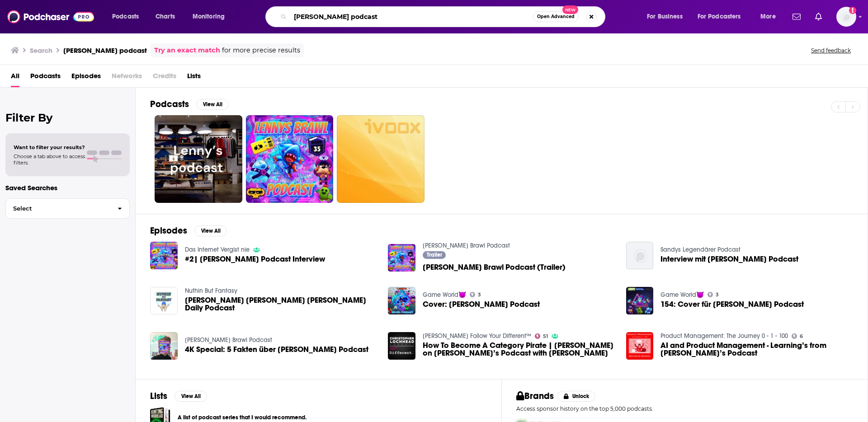 This screenshot has width=868, height=422. Describe the element at coordinates (67, 188) in the screenshot. I see `p: Saved Searches` at that location.